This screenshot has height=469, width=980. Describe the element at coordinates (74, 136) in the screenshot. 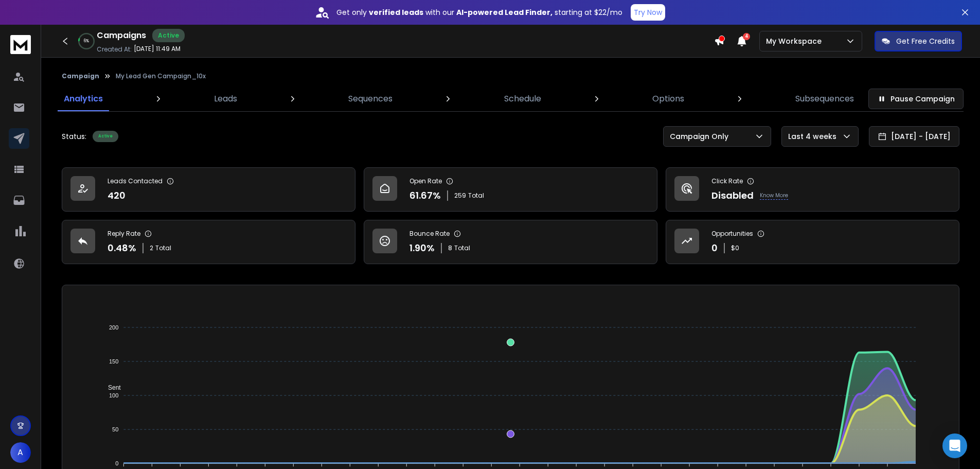

I see `p: Status:` at that location.